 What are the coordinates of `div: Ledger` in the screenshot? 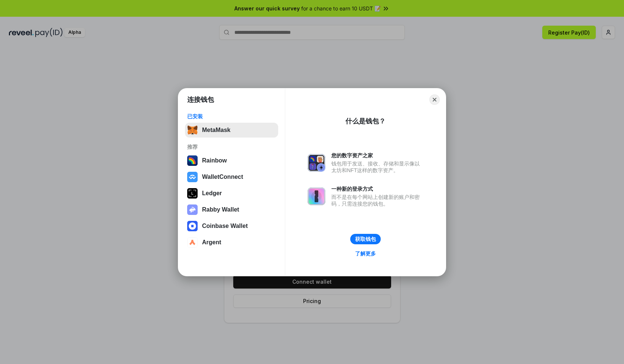 It's located at (212, 193).